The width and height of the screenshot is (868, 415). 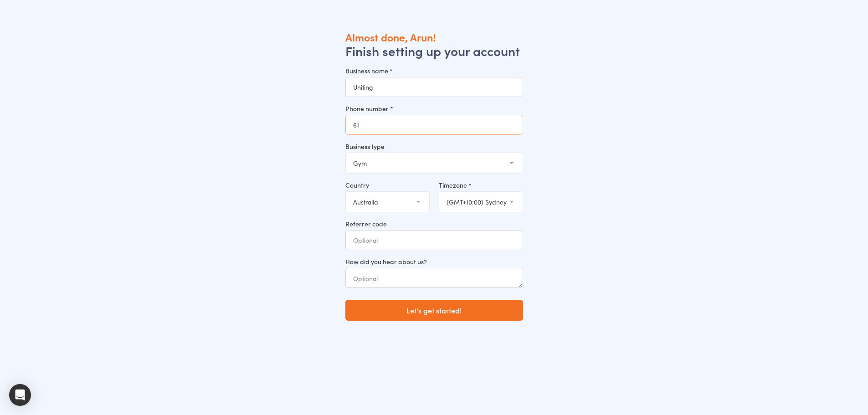 What do you see at coordinates (387, 185) in the screenshot?
I see `label: Country` at bounding box center [387, 185].